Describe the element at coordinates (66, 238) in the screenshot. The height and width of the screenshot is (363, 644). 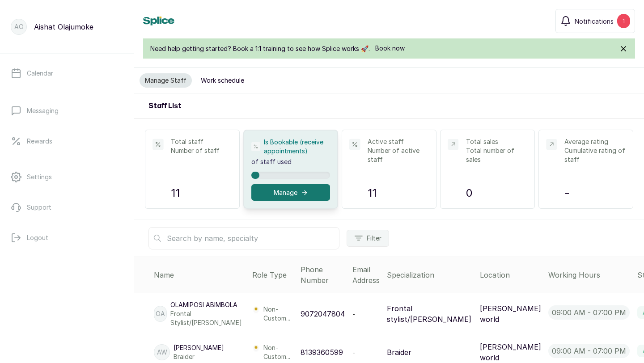
I see `button: Logout` at that location.